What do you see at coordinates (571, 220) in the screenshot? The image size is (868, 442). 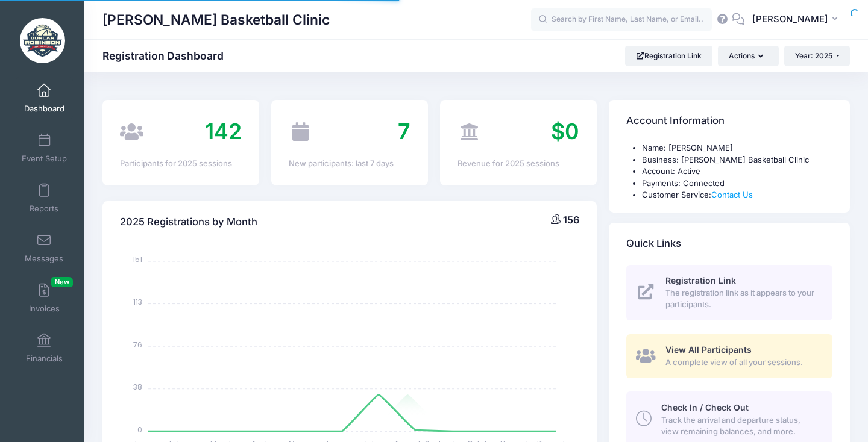 I see `span: 156` at bounding box center [571, 220].